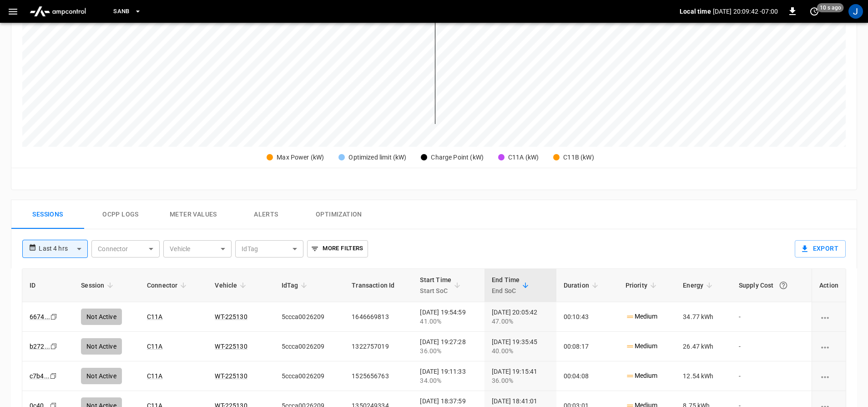  I want to click on td: 34.77 kWh, so click(704, 317).